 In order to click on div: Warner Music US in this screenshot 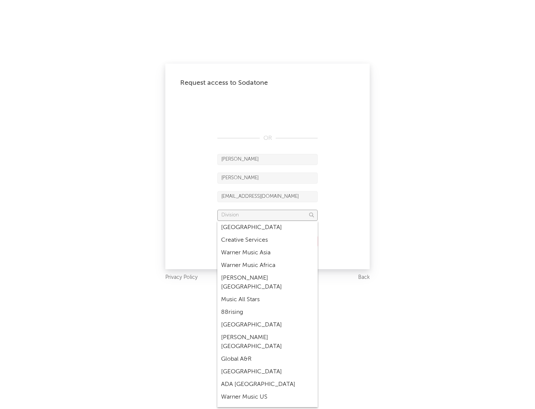, I will do `click(267, 397)`.